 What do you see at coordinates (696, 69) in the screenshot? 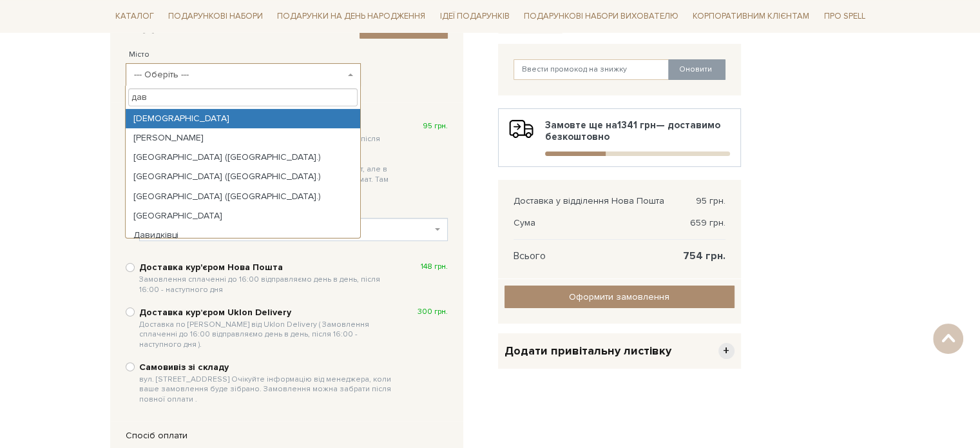
I see `button: Оновити` at bounding box center [696, 69].